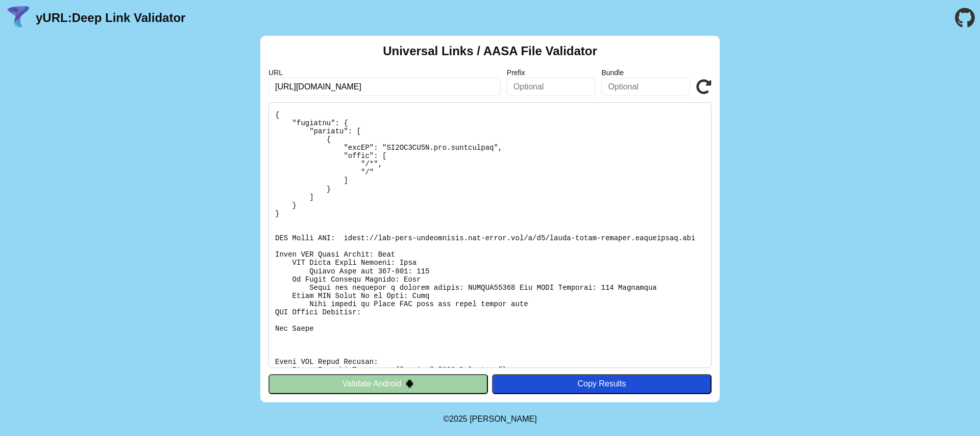  Describe the element at coordinates (602, 384) in the screenshot. I see `button: Copy Results` at that location.